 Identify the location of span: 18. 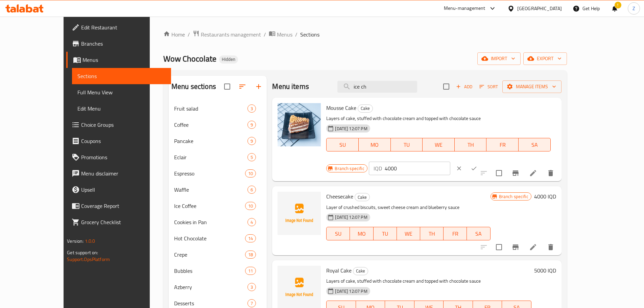
(251, 255).